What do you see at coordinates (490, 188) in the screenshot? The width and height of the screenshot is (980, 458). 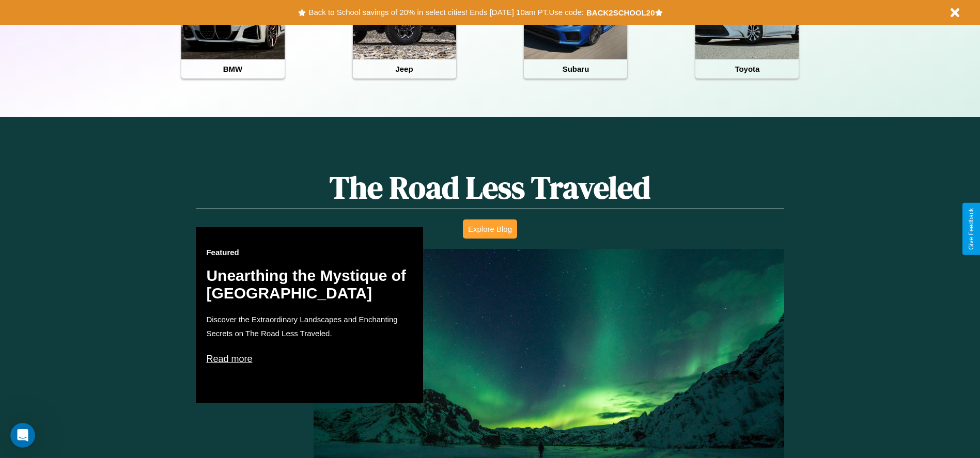 I see `h1: The Road Less Traveled` at bounding box center [490, 188].